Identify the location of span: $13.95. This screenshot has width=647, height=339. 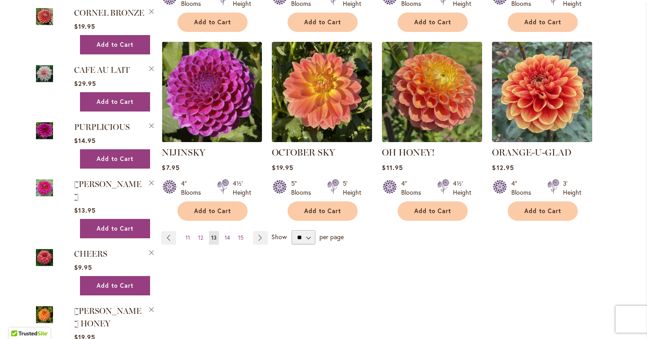
(85, 210).